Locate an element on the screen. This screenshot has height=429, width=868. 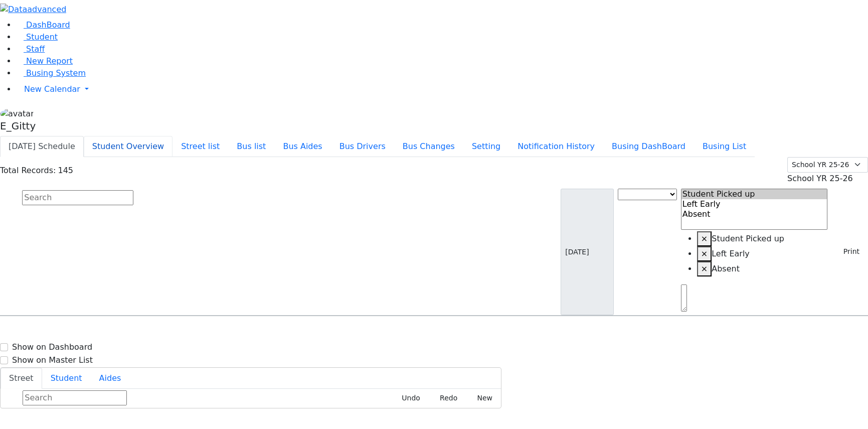
button: Street is located at coordinates (21, 378).